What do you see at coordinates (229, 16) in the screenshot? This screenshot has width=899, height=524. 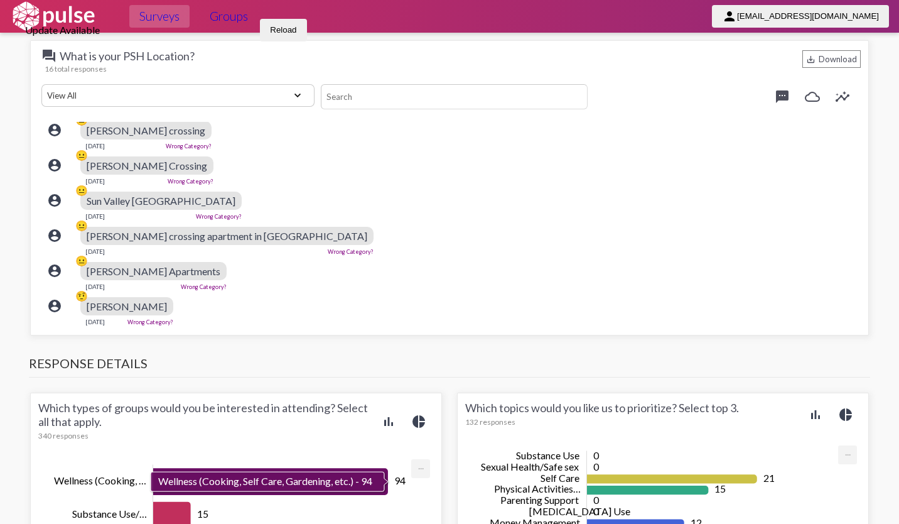 I see `a: Groups` at bounding box center [229, 16].